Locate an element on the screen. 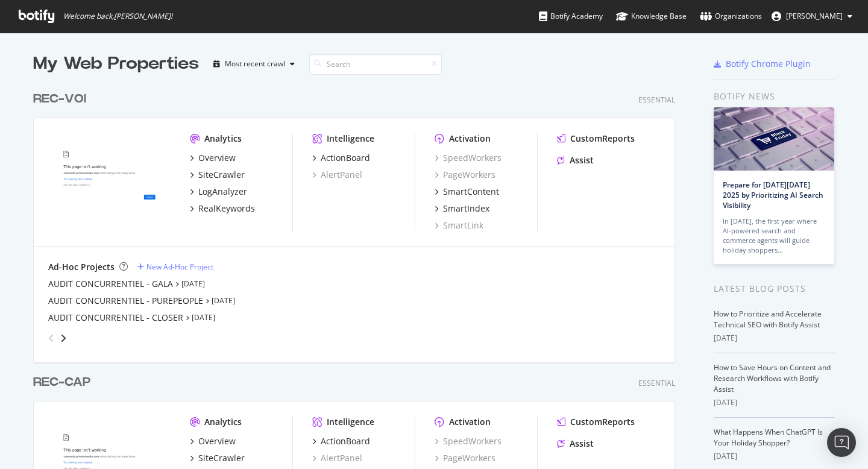  img: voici.fr is located at coordinates (109, 181).